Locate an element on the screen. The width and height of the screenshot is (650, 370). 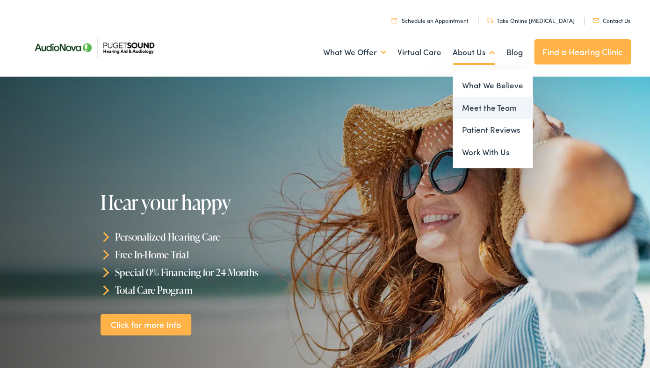
a: What We Believe is located at coordinates (493, 84).